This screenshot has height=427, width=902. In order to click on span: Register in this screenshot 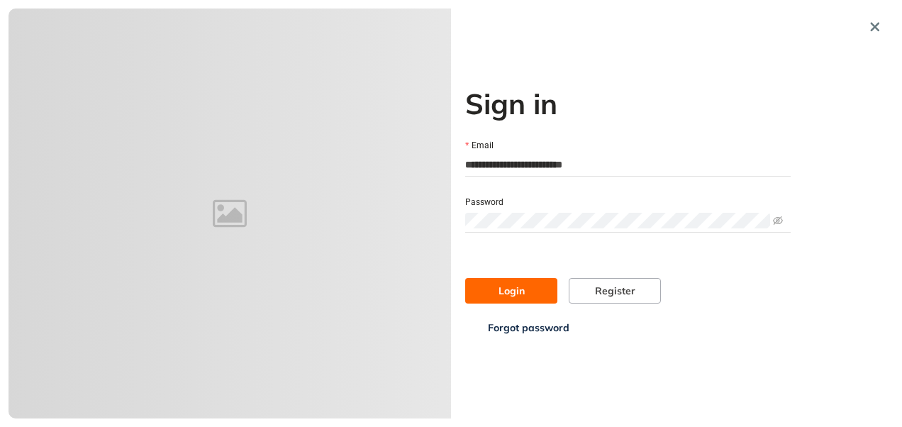, I will do `click(615, 291)`.